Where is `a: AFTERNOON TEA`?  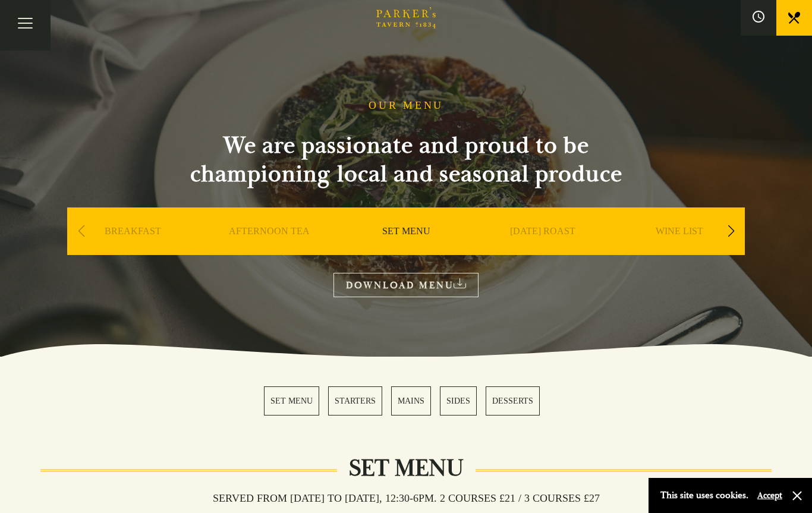
a: AFTERNOON TEA is located at coordinates (269, 249).